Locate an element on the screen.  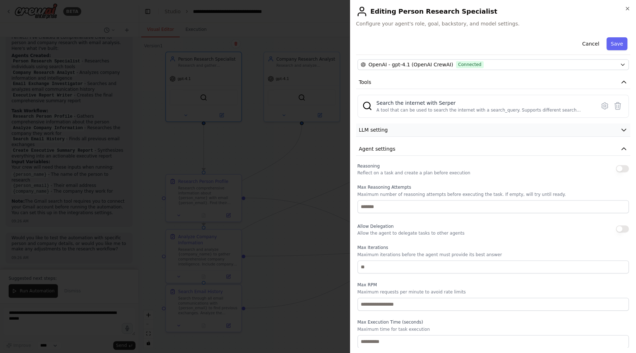
span: LLM setting is located at coordinates (373, 130).